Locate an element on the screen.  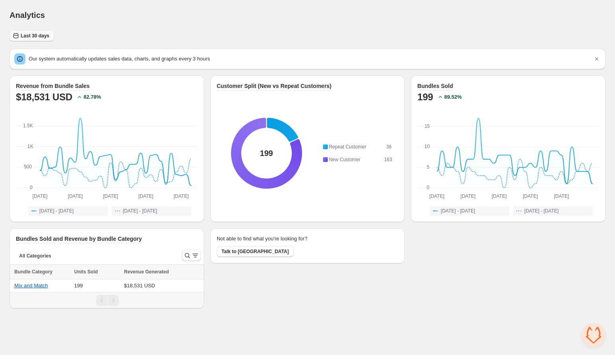
text: 1.5K is located at coordinates (28, 126).